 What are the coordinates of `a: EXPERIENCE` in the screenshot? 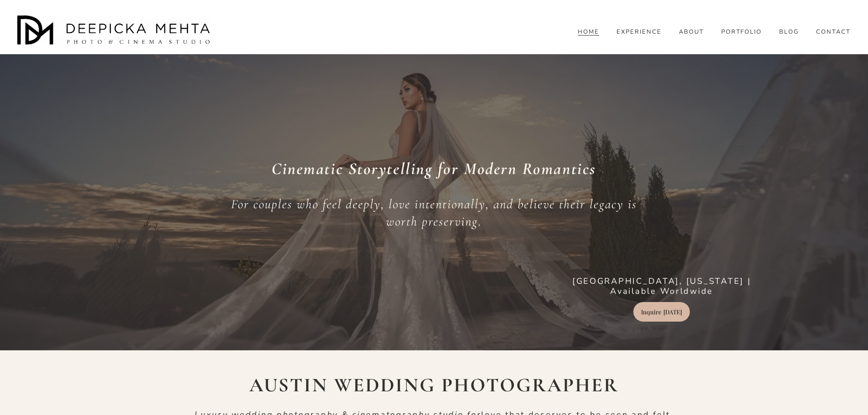 It's located at (639, 32).